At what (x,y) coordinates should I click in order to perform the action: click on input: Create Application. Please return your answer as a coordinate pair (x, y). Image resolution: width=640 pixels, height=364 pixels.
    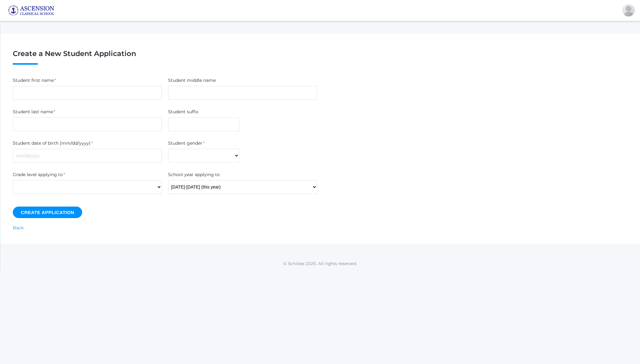
    Looking at the image, I should click on (47, 212).